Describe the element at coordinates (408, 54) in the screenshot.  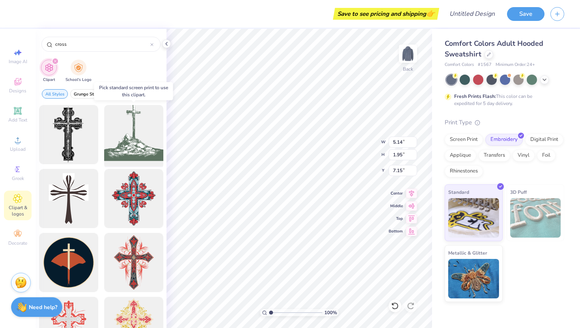
I see `img: Back` at that location.